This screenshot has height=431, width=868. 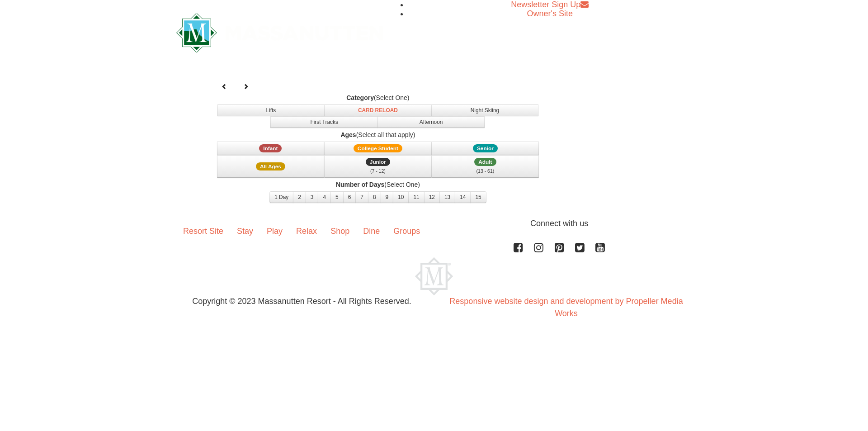 What do you see at coordinates (203, 232) in the screenshot?
I see `a: Resort Site` at bounding box center [203, 232].